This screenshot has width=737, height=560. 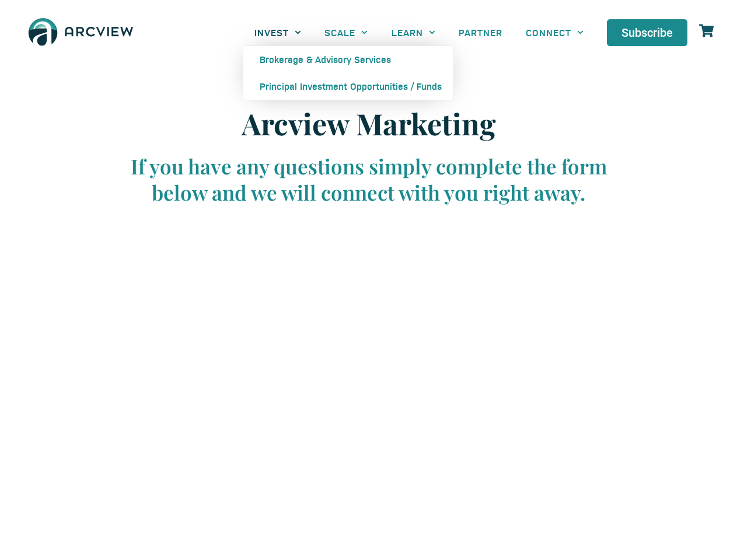 What do you see at coordinates (346, 32) in the screenshot?
I see `a: SCALE` at bounding box center [346, 32].